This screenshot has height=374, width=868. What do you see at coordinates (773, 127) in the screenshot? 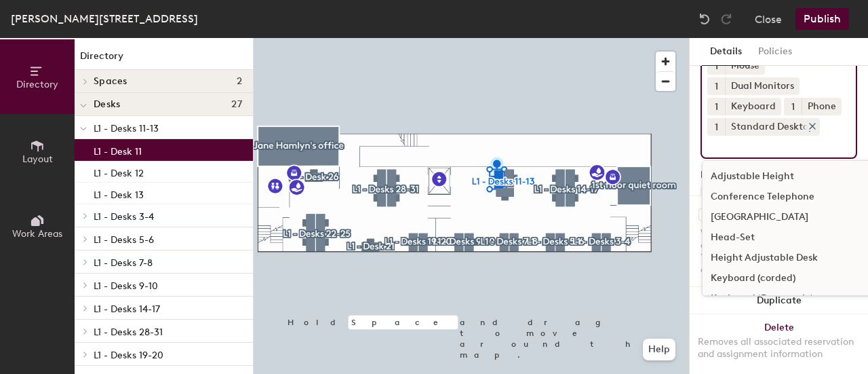
I see `div: Standard Desktop` at bounding box center [773, 127].